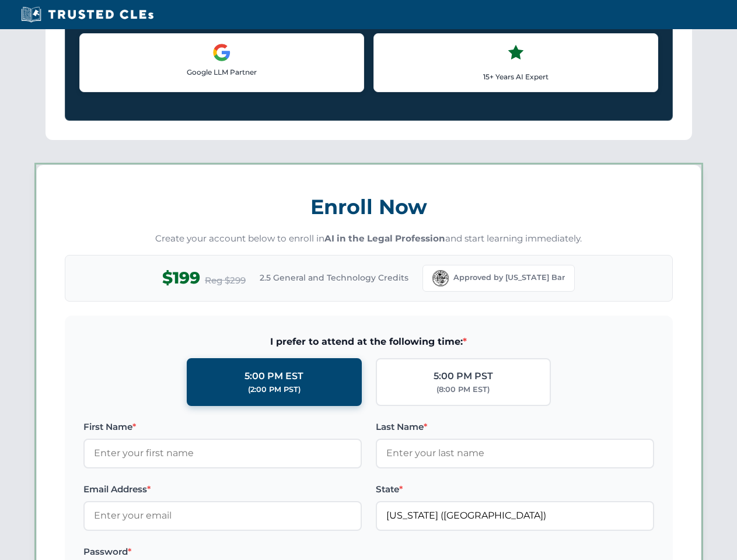 Image resolution: width=737 pixels, height=560 pixels. I want to click on span: Reg $299, so click(225, 281).